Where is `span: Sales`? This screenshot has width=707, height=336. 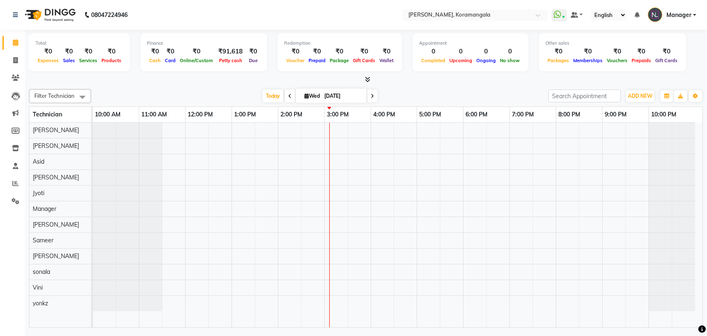 span: Sales is located at coordinates (69, 60).